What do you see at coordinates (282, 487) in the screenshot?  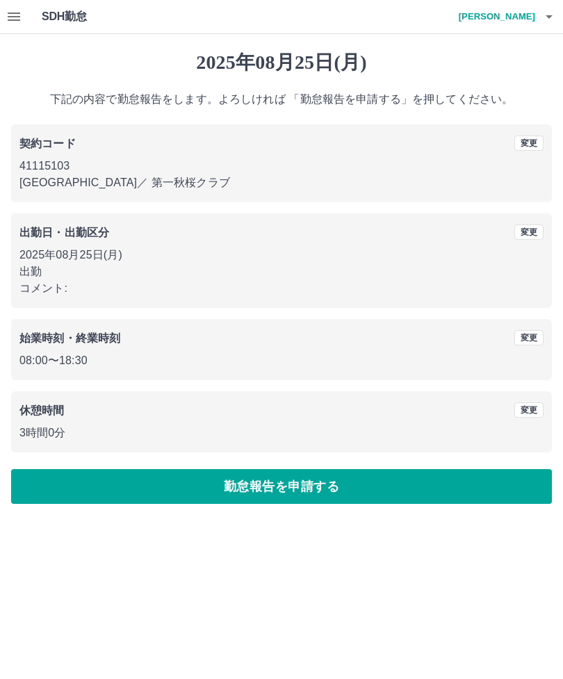 I see `button: 勤怠報告を申請する` at bounding box center [282, 487].